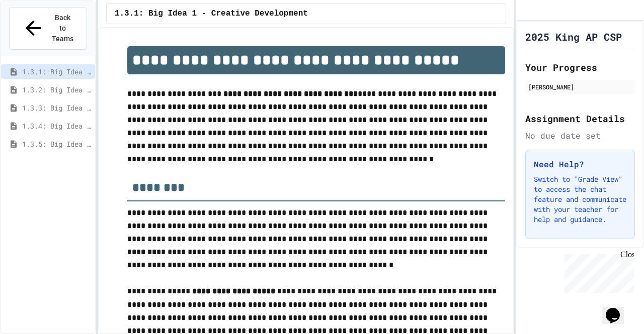  What do you see at coordinates (62, 29) in the screenshot?
I see `span: Back to Teams` at bounding box center [62, 29].